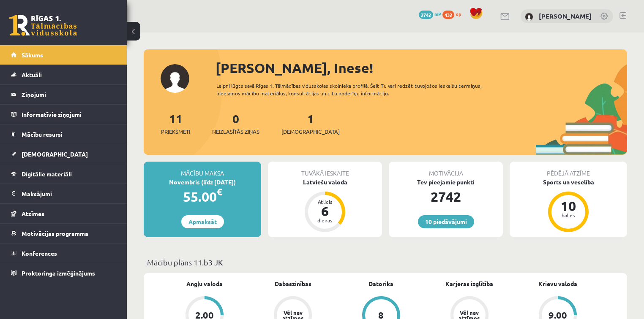 The height and width of the screenshot is (319, 644). What do you see at coordinates (64, 254) in the screenshot?
I see `a: Konferences` at bounding box center [64, 254].